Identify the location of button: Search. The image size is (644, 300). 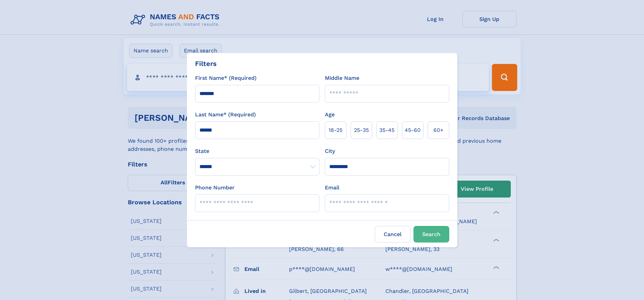
(432, 233).